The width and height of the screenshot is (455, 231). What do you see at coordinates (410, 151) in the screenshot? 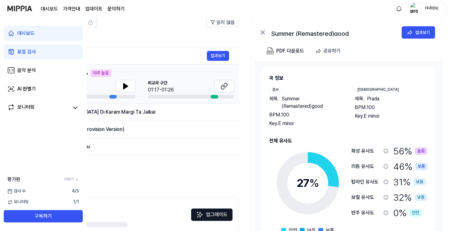
I see `div: 56 %` at bounding box center [410, 151].